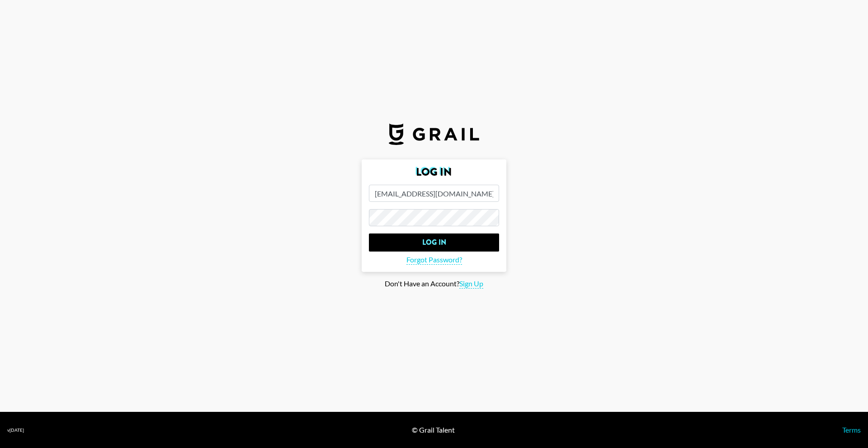  What do you see at coordinates (471, 284) in the screenshot?
I see `span: Sign Up` at bounding box center [471, 284].